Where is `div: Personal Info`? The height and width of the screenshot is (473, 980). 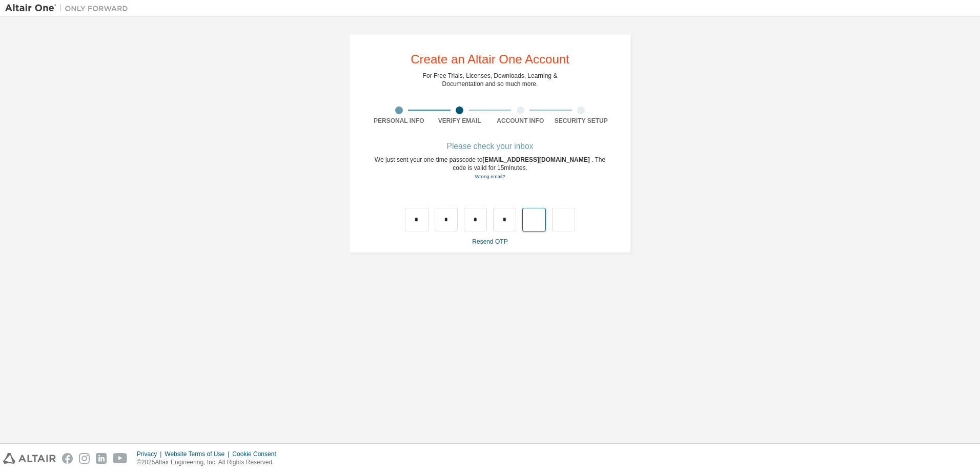 div: Personal Info is located at coordinates (399, 121).